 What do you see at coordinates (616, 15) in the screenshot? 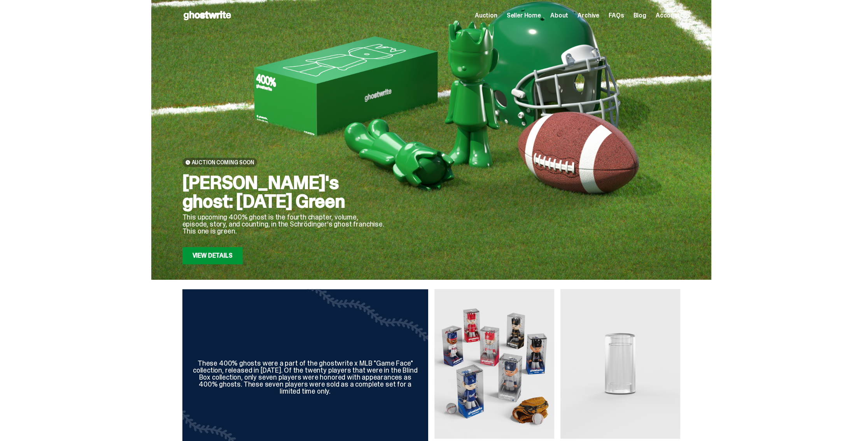
I see `a: FAQs` at bounding box center [616, 15].